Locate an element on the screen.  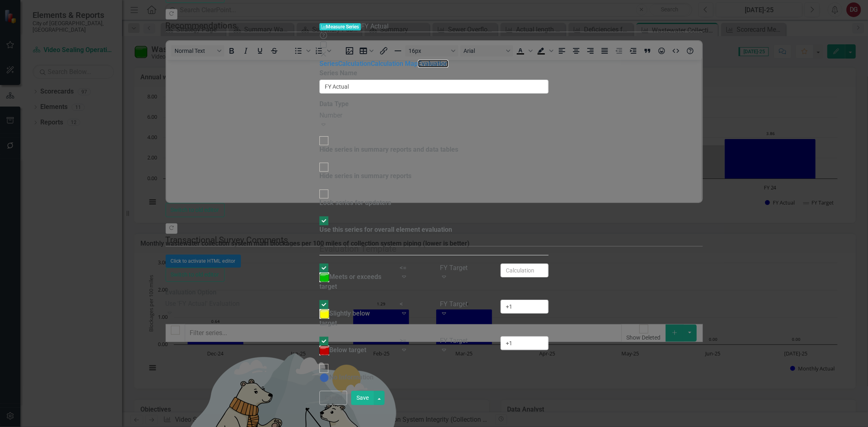
a: Calculation is located at coordinates (354, 64).